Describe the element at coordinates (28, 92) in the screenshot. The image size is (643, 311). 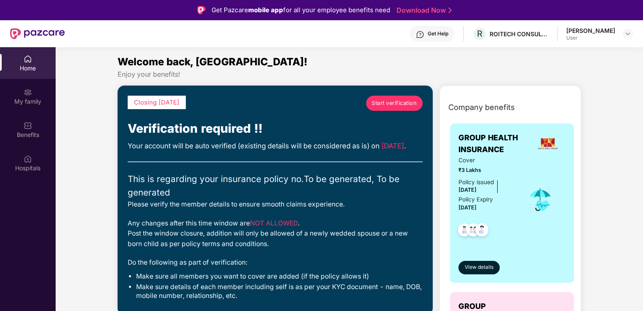
I see `img: svg+xml;base64,PHN2ZyB3aWR0aD0iMjAiIGhlaWdodD0iMjAiIHZpZXdCb3g9IjAgMCAyMCAyMCIgZmlsbD0ibm9uZSIgeG...` at that location.